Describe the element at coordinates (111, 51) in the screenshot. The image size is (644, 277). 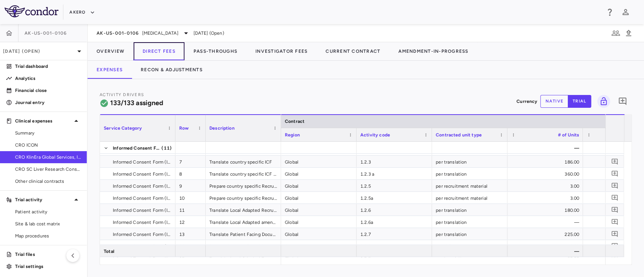
I see `button: Overview` at that location.